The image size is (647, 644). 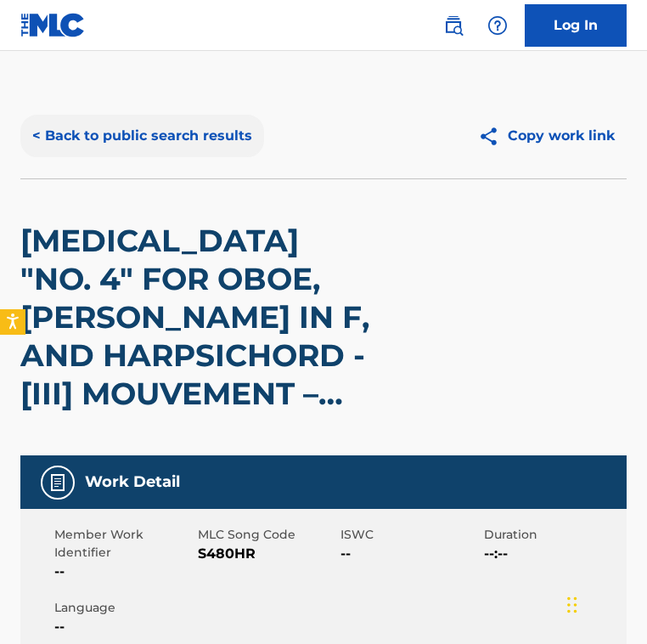 What do you see at coordinates (124, 544) in the screenshot?
I see `span: Member Work Identifier` at bounding box center [124, 544].